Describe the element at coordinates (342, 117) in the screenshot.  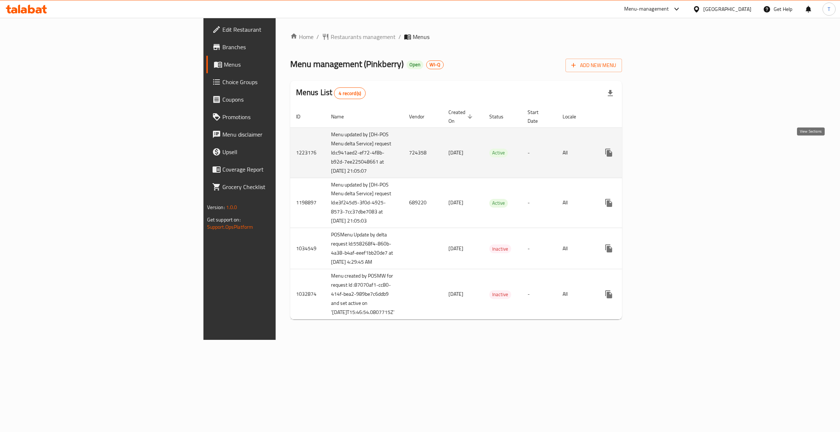
I see `span: Name` at that location.